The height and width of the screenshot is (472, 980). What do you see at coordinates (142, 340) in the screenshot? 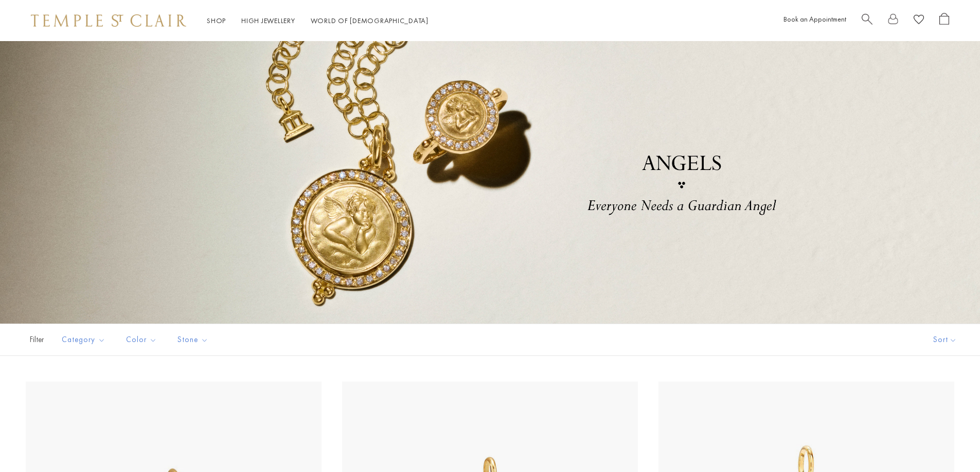
I see `span: Color` at bounding box center [142, 340].